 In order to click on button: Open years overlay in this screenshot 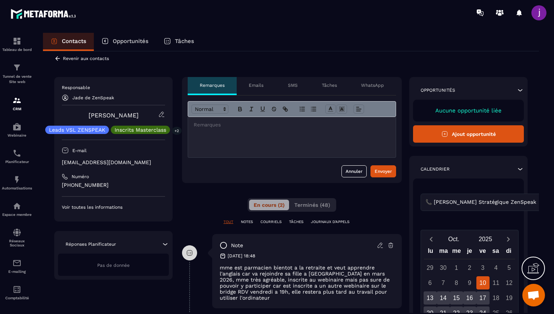, I will do `click(486, 239)`.